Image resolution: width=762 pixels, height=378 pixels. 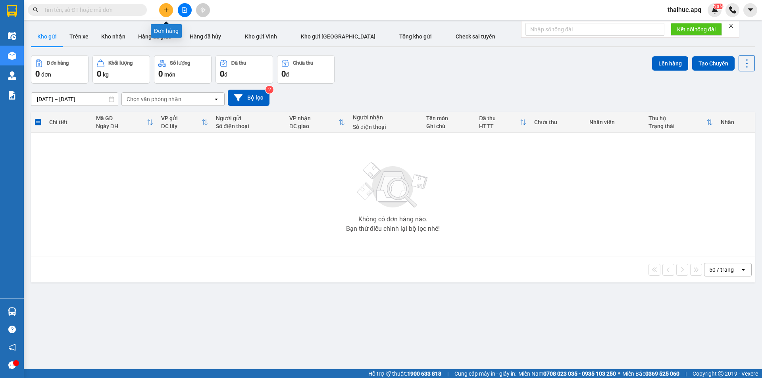 I want to click on button: Kho nhận, so click(x=113, y=37).